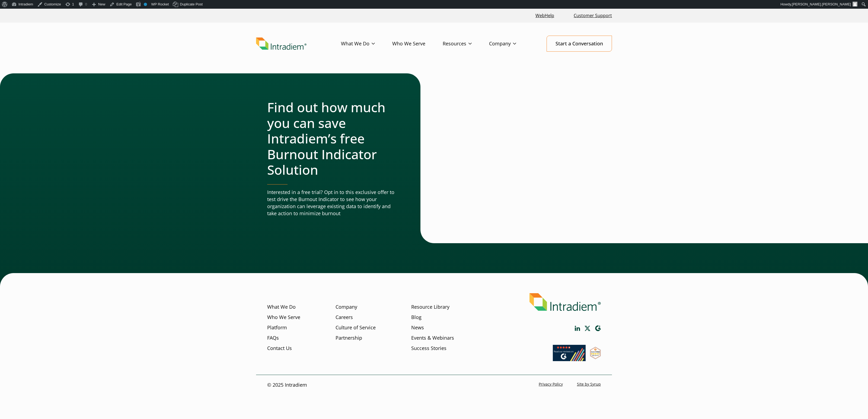 Image resolution: width=868 pixels, height=419 pixels. Describe the element at coordinates (593, 16) in the screenshot. I see `a: Customer Support` at that location.